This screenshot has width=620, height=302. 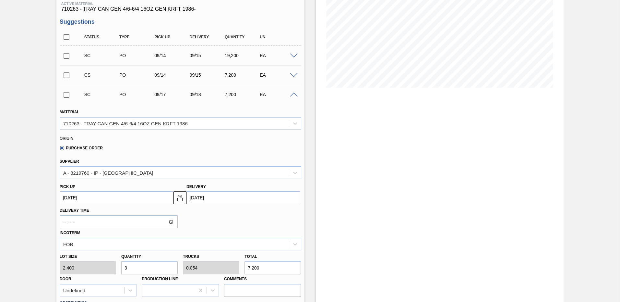 I want to click on label: Comments, so click(x=263, y=279).